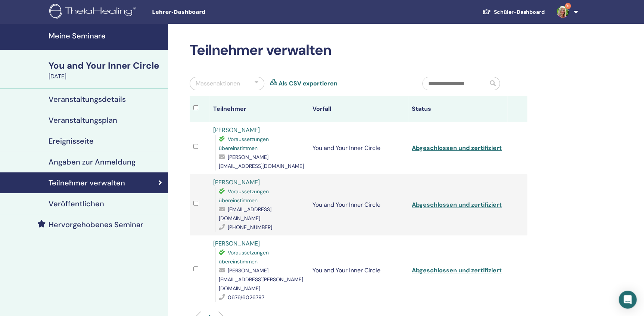 The height and width of the screenshot is (316, 644). I want to click on a: Als CSV exportieren, so click(308, 84).